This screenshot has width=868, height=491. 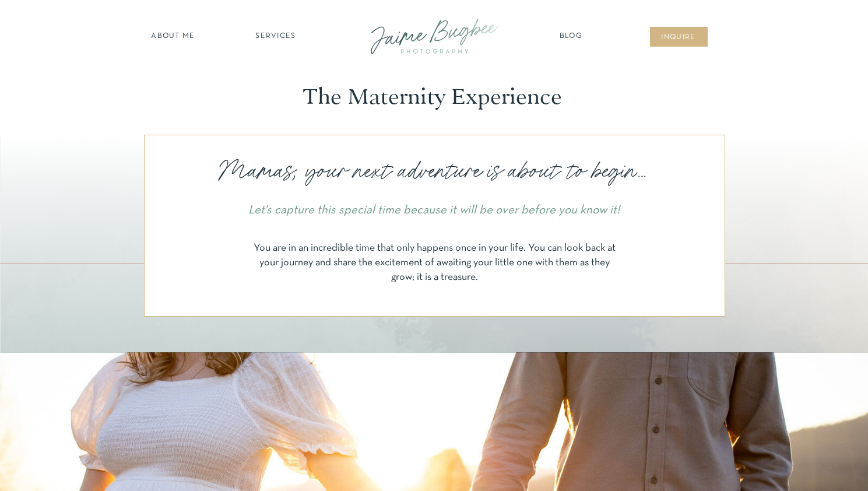 What do you see at coordinates (572, 37) in the screenshot?
I see `nav: Blog` at bounding box center [572, 37].